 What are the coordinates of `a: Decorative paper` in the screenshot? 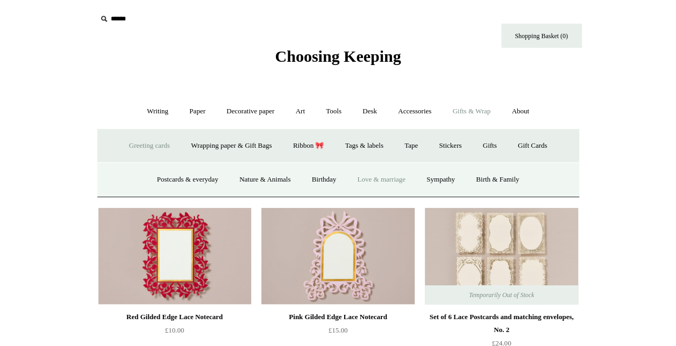 It's located at (250, 111).